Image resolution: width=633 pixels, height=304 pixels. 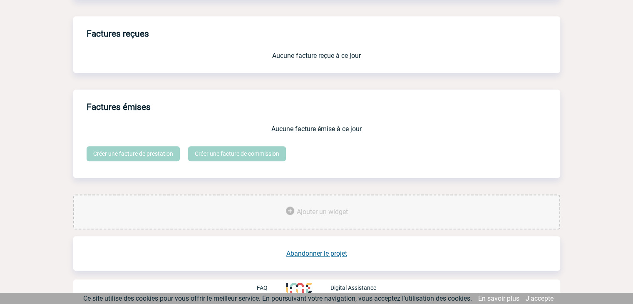 I want to click on a: En savoir plus, so click(x=498, y=298).